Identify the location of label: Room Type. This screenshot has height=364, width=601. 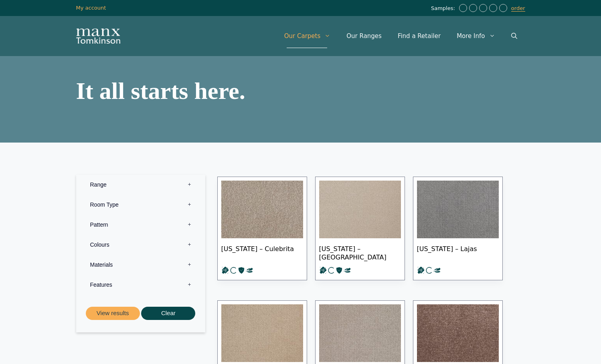
(140, 205).